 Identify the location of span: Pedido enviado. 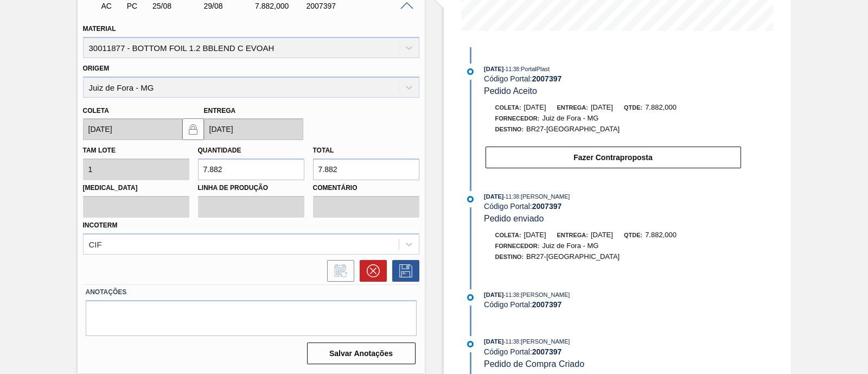
(514, 218).